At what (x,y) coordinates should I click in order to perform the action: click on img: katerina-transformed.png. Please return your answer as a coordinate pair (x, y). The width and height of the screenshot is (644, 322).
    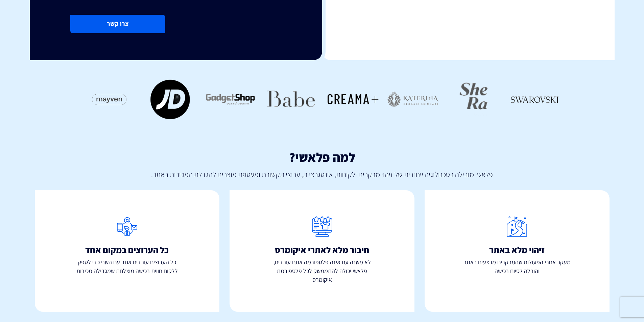
    Looking at the image, I should click on (414, 99).